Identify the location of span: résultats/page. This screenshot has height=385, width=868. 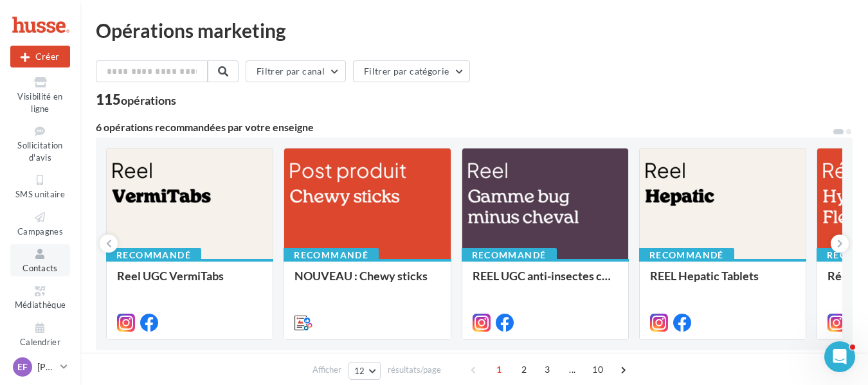
(414, 370).